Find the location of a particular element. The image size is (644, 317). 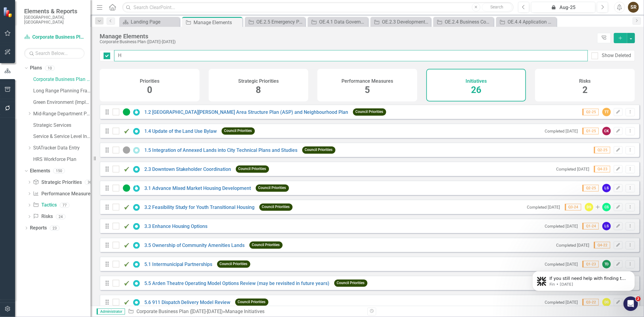

a: Tactics is located at coordinates (44, 205).